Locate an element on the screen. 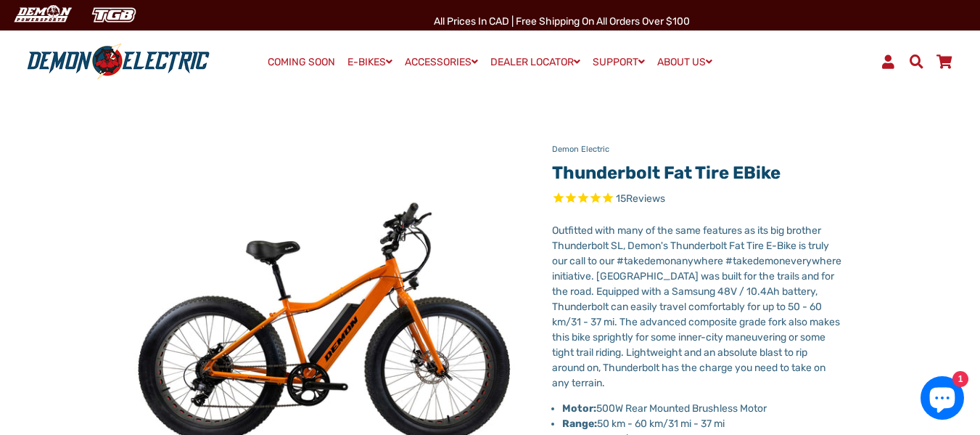  strong: Range: is located at coordinates (580, 423).